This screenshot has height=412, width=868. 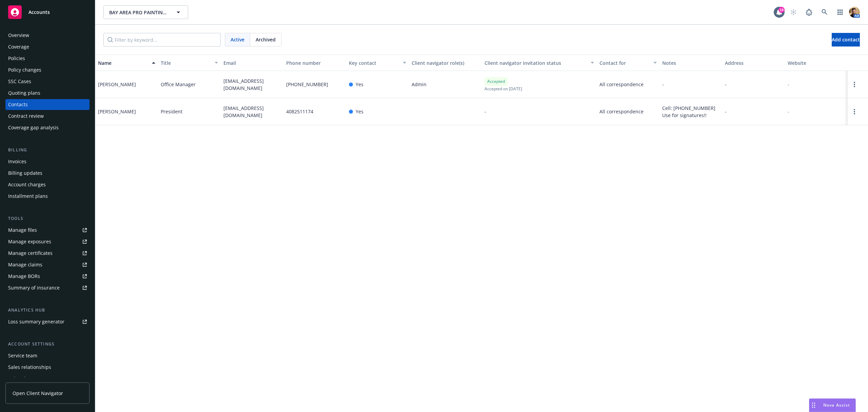 What do you see at coordinates (25, 264) in the screenshot?
I see `div: Manage claims` at bounding box center [25, 264].